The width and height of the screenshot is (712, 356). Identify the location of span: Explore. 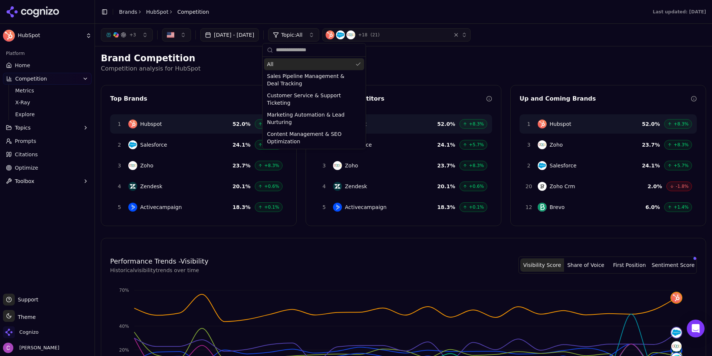
(47, 114).